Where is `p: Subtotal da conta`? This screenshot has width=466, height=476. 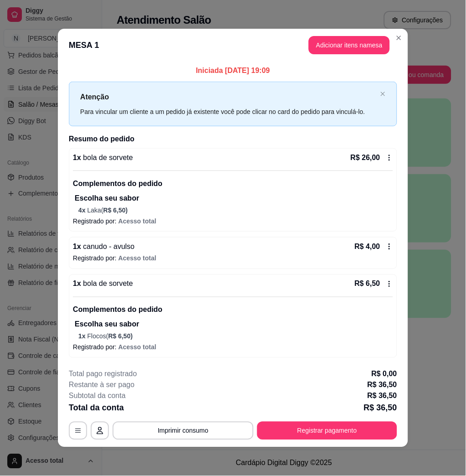 p: Subtotal da conta is located at coordinates (97, 397).